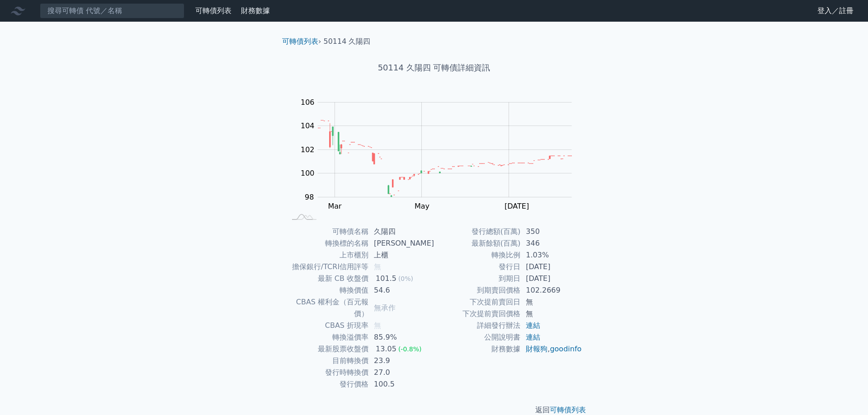 This screenshot has height=415, width=868. What do you see at coordinates (477, 326) in the screenshot?
I see `td: 詳細發行辦法` at bounding box center [477, 326].